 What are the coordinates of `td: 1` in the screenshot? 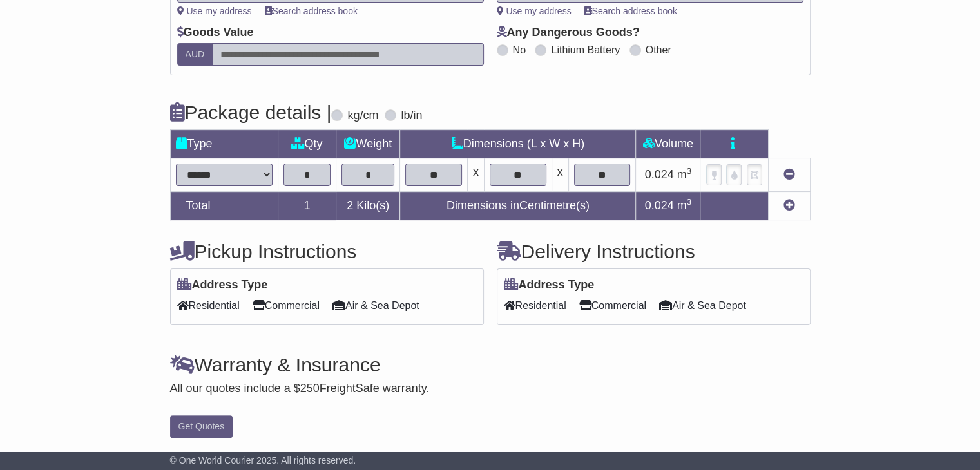 It's located at (307, 206).